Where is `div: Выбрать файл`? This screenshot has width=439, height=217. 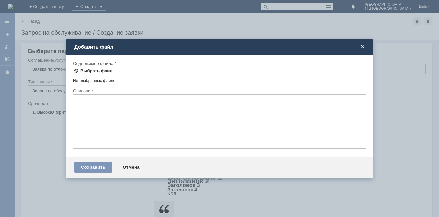 div: Выбрать файл is located at coordinates (96, 71).